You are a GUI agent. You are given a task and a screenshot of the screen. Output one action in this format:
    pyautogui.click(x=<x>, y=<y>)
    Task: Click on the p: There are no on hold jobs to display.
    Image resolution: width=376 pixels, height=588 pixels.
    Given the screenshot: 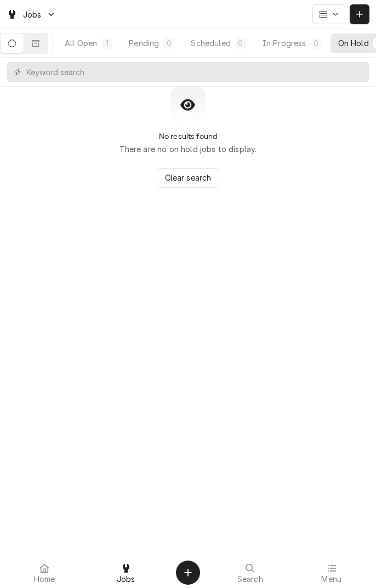 What is the action you would take?
    pyautogui.click(x=188, y=149)
    